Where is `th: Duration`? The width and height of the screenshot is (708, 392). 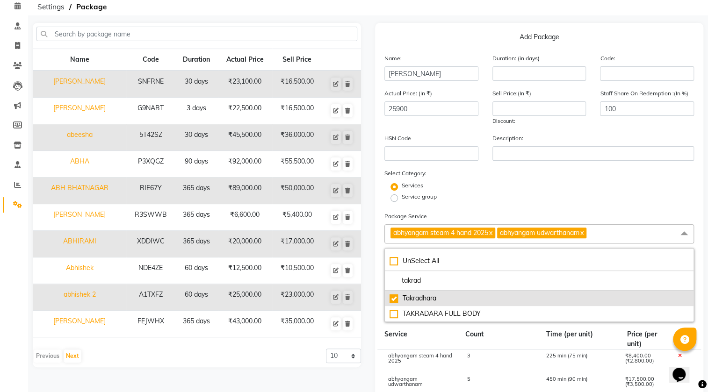
th: Duration is located at coordinates (196, 60).